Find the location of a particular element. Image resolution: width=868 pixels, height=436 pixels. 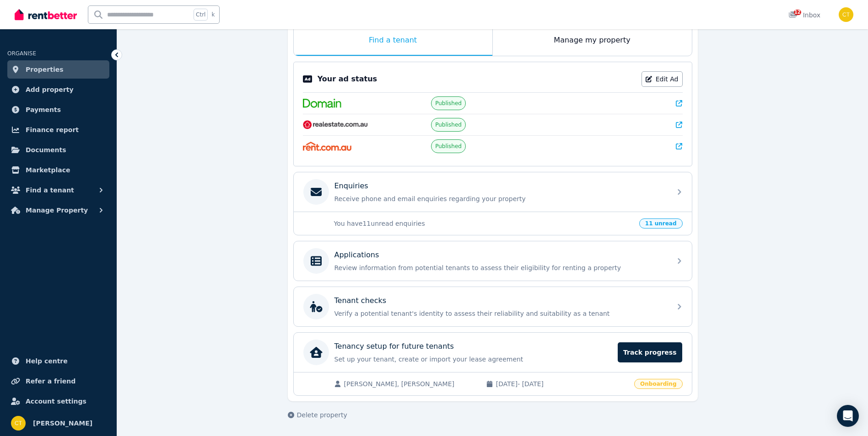

a: EnquiriesReceive phone and email enquiries regarding your property is located at coordinates (493, 192).